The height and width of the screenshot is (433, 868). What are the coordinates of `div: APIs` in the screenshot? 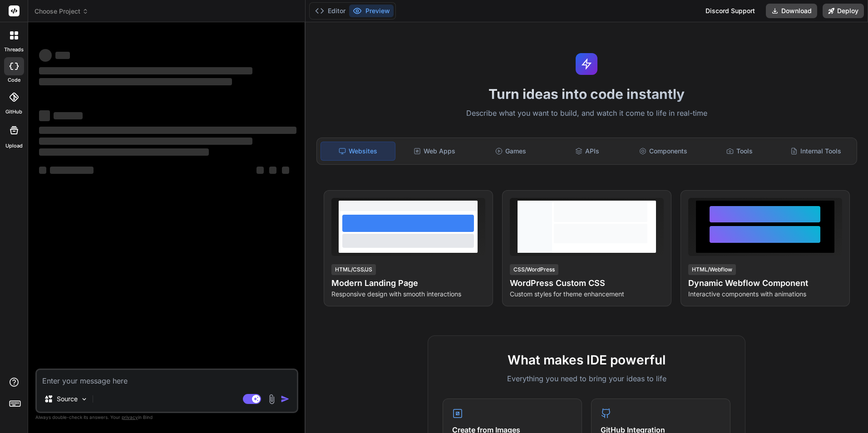 It's located at (587, 151).